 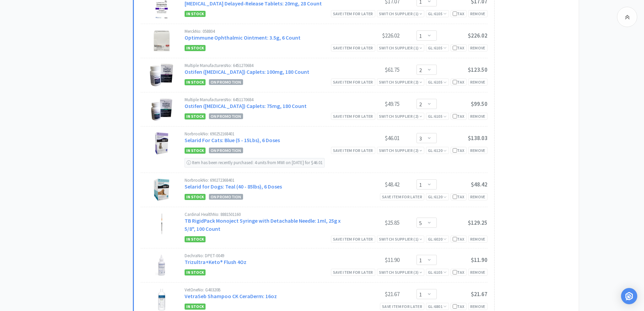 What do you see at coordinates (267, 255) in the screenshot?
I see `div: Dechra No: DPET-0049` at bounding box center [267, 255].